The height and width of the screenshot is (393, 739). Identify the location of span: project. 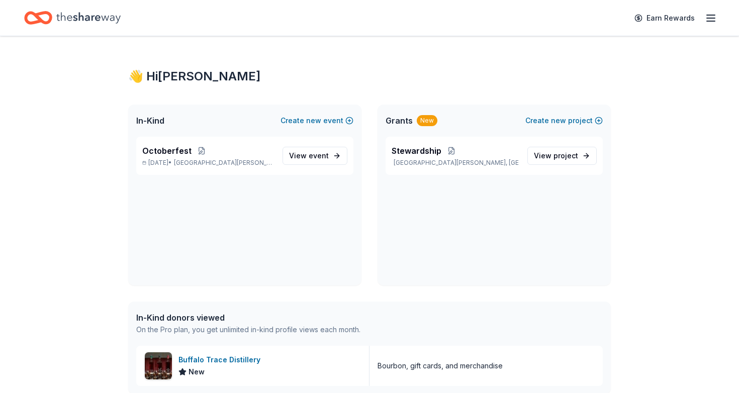
(566, 155).